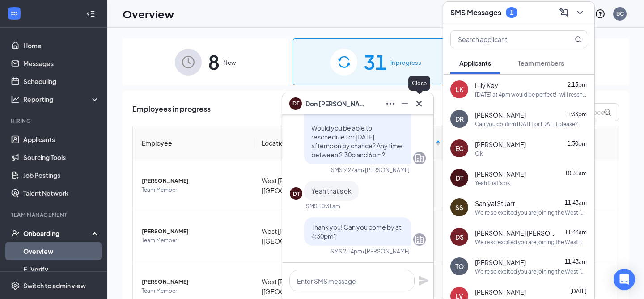 Image resolution: width=644 pixels, height=299 pixels. Describe the element at coordinates (578, 39) in the screenshot. I see `svg: MagnifyingGlass` at that location.